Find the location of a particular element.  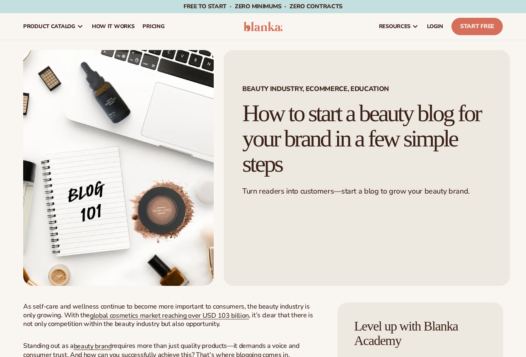

span: Free to start · ZERO minimums · ZERO contracts is located at coordinates (263, 6).